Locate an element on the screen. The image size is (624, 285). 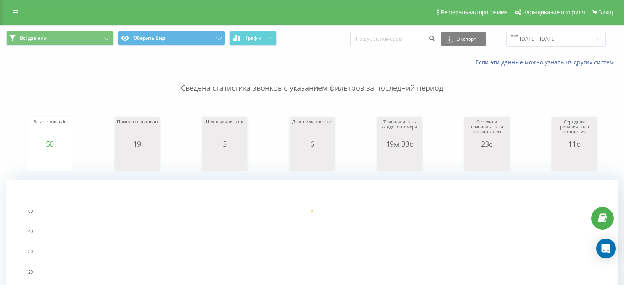
font: 11с is located at coordinates (574, 144).